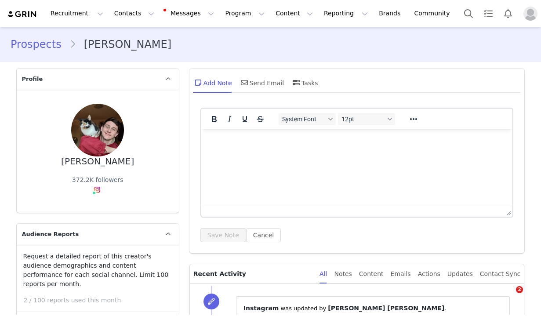  I want to click on div: All, so click(323, 274).